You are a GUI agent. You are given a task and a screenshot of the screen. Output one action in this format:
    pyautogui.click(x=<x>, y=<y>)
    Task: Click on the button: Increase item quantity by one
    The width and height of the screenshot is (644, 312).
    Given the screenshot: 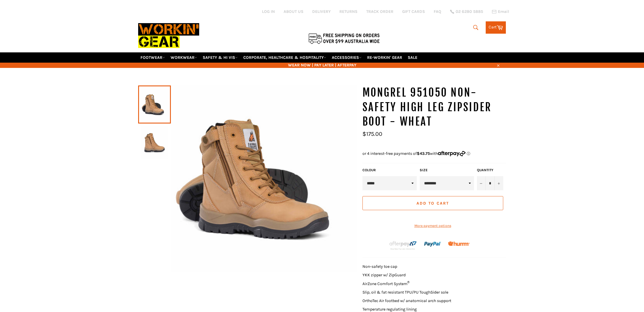 What is the action you would take?
    pyautogui.click(x=499, y=183)
    